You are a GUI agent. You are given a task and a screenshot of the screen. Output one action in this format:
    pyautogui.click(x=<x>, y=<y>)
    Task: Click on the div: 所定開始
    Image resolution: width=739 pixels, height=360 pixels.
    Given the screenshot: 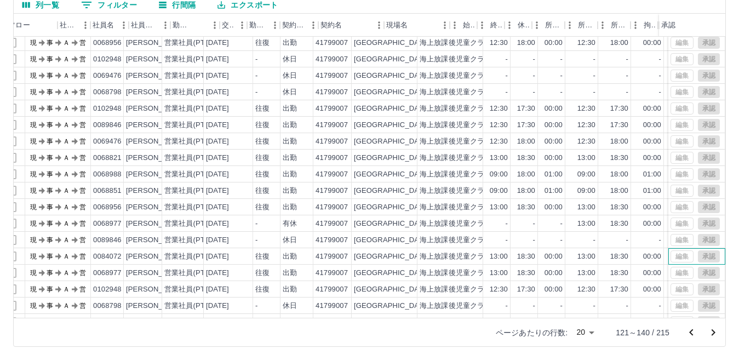 What is the action you would take?
    pyautogui.click(x=549, y=25)
    